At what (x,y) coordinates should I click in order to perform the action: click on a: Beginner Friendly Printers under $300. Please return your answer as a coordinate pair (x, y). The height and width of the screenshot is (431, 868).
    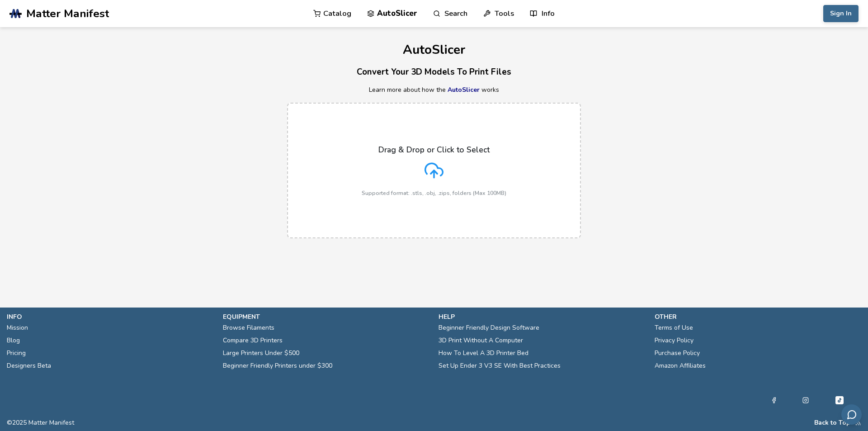
    Looking at the image, I should click on (278, 366).